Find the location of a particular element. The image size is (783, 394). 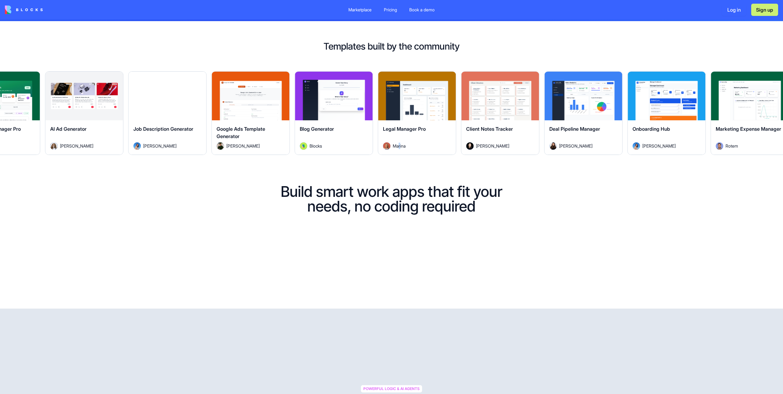

span: Marketing Expense Manager is located at coordinates (749, 129).